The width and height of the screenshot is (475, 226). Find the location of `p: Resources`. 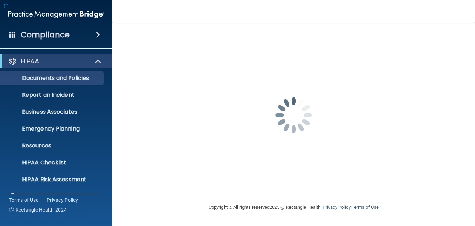

p: Resources is located at coordinates (52, 146).